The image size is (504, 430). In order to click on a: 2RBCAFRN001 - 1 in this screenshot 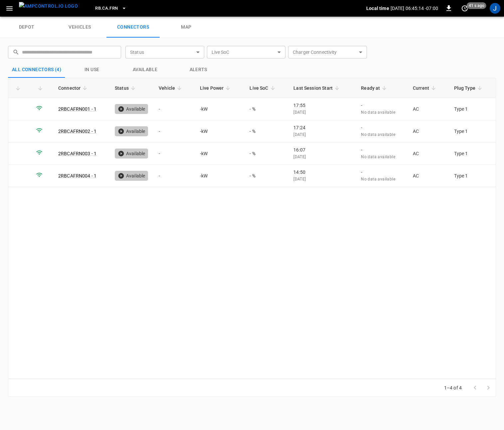, I will do `click(77, 109)`.